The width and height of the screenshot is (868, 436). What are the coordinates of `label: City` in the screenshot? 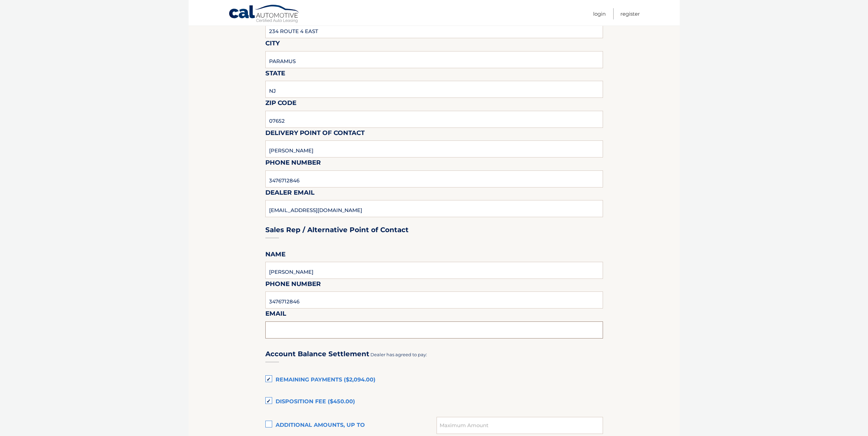 It's located at (273, 45).